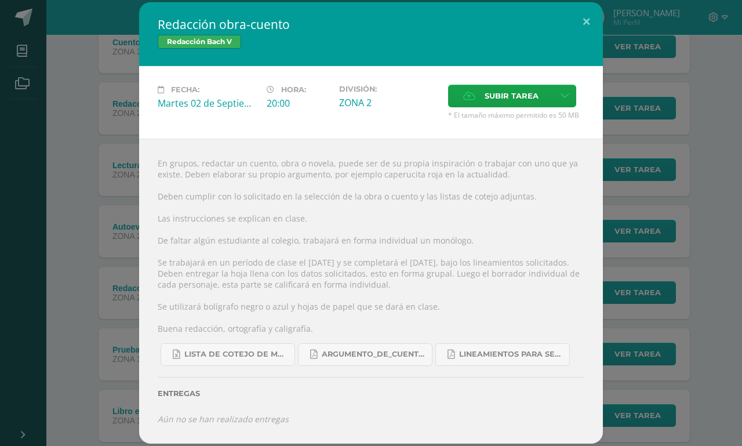 The height and width of the screenshot is (446, 742). What do you see at coordinates (371, 291) in the screenshot?
I see `div: En grupos, redactar un cuento, obra o novela, puede ser de su propia inspiración o trabajar con u...` at bounding box center [371, 291].